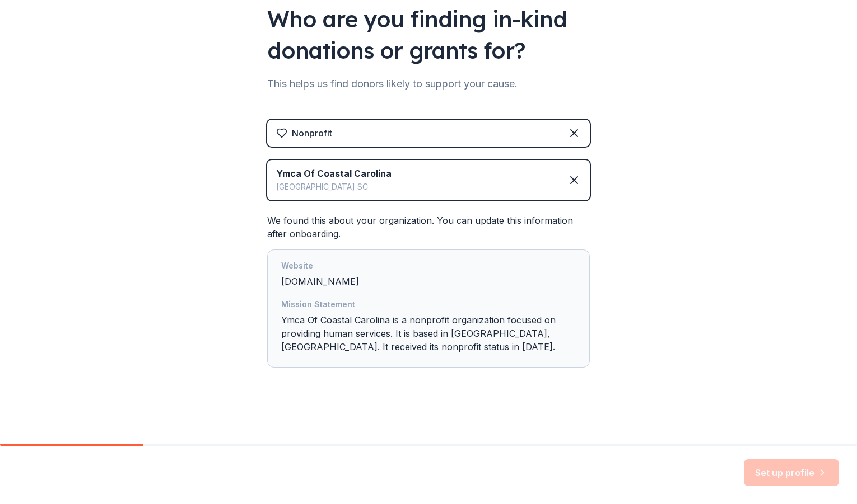 The width and height of the screenshot is (857, 504). I want to click on div: We found this about your organization. You can update this information after onboarding., so click(428, 290).